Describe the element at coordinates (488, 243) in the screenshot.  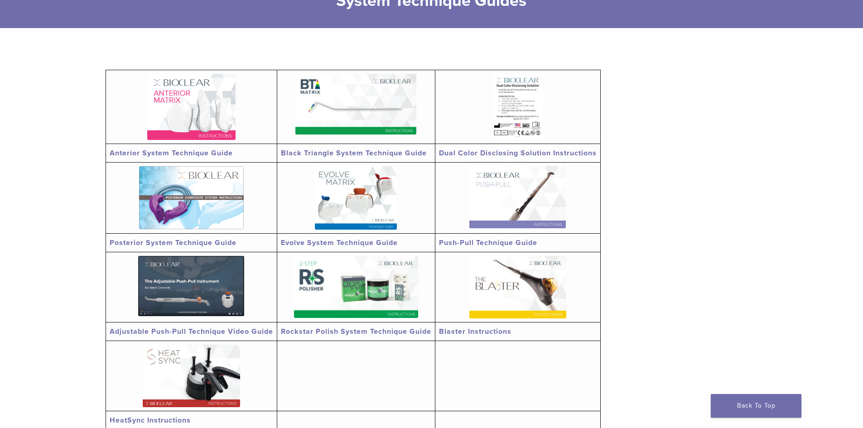
I see `a: Push-Pull Technique Guide` at that location.